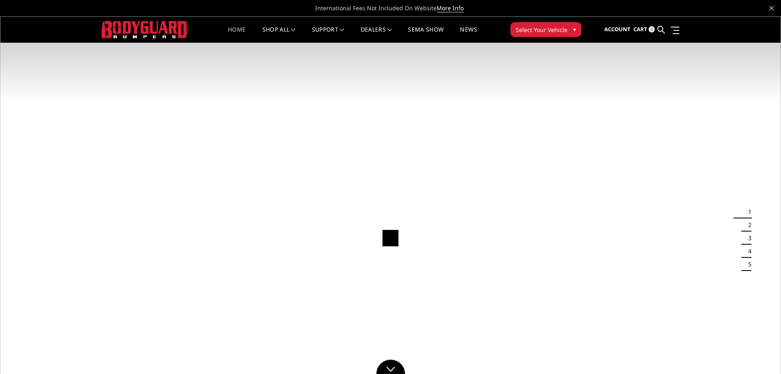  What do you see at coordinates (748, 264) in the screenshot?
I see `button: 5 of 5` at bounding box center [748, 264].